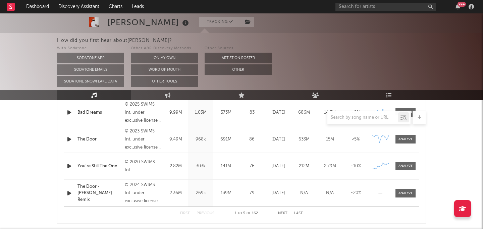  Describe the element at coordinates (246, 214) in the screenshot. I see `div: 1 5 162` at that location.